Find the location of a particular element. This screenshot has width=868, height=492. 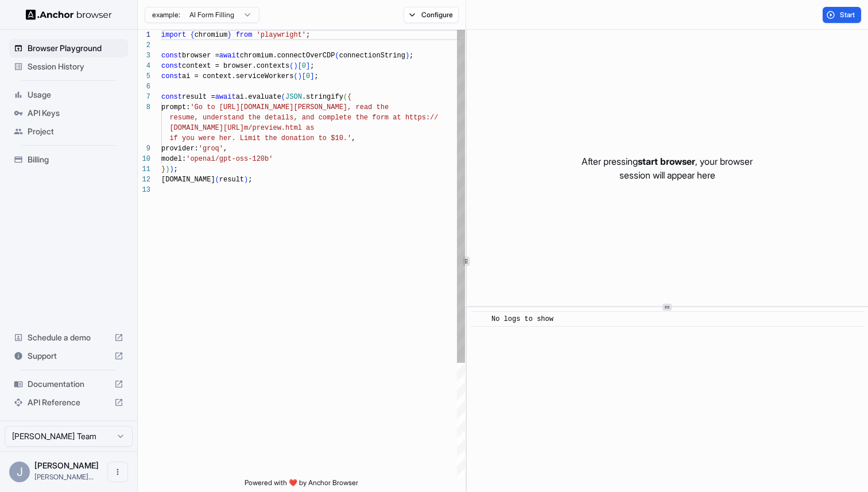

span: m/preview.html as is located at coordinates (279, 128).